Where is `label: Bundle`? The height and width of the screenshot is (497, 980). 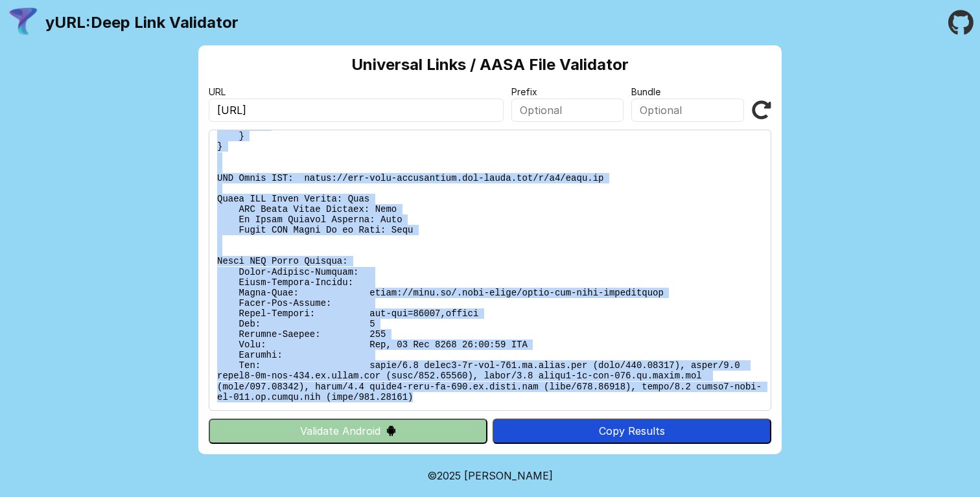 label: Bundle is located at coordinates (688, 92).